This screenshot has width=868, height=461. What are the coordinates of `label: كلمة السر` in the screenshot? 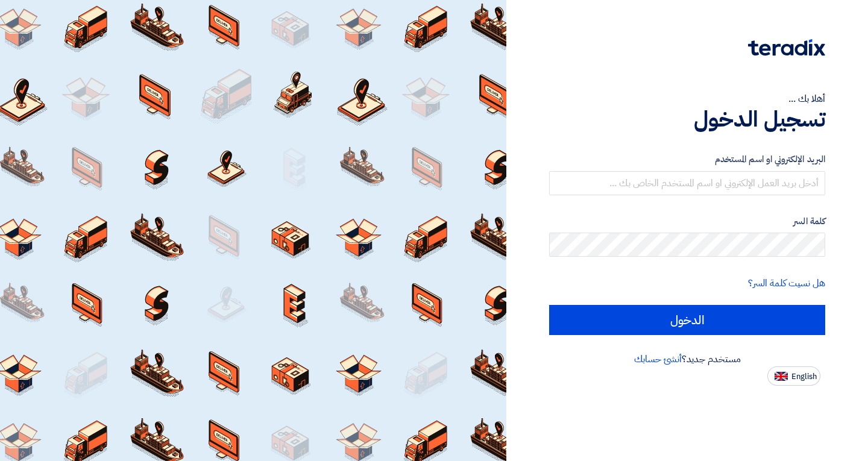 It's located at (687, 221).